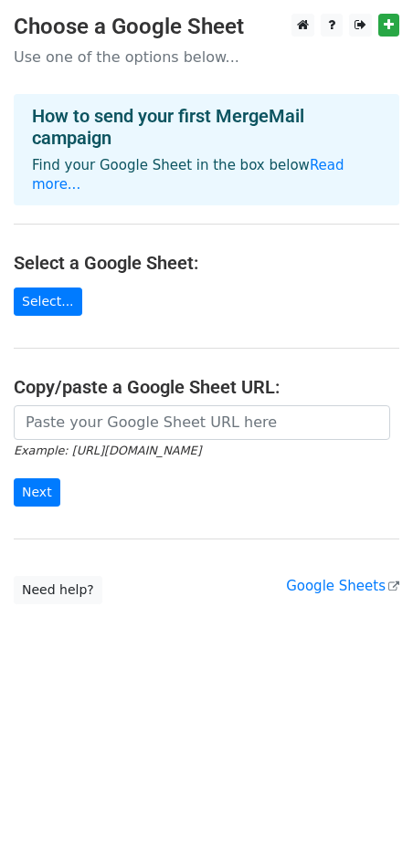 Image resolution: width=413 pixels, height=868 pixels. What do you see at coordinates (202, 423) in the screenshot?
I see `input: Paste your Google Sheet URL here` at bounding box center [202, 423].